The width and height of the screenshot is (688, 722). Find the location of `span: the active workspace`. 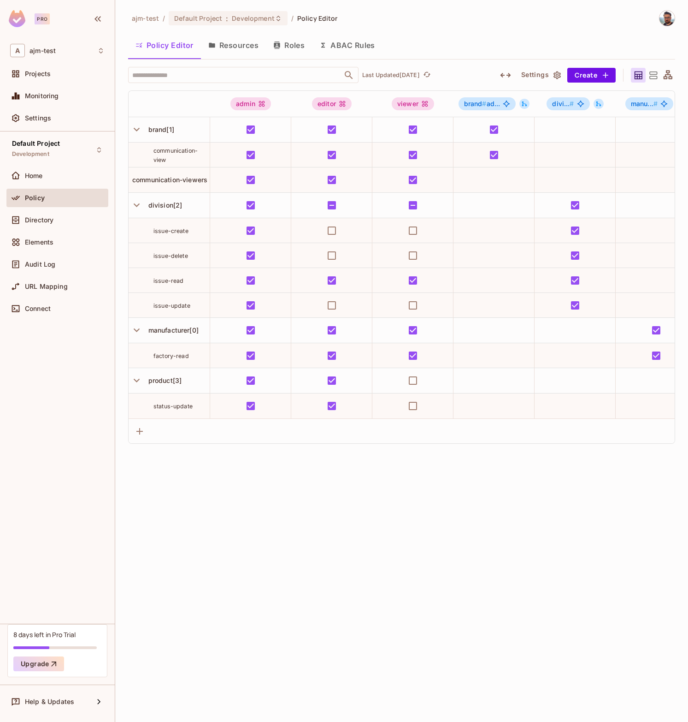

span: the active workspace is located at coordinates (145, 18).